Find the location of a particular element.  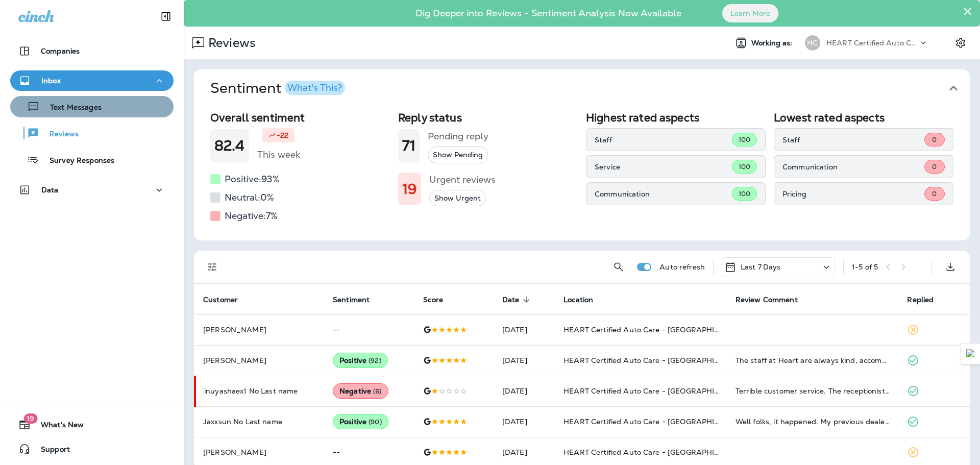

h5: Neutral: 0 % is located at coordinates (249, 198).